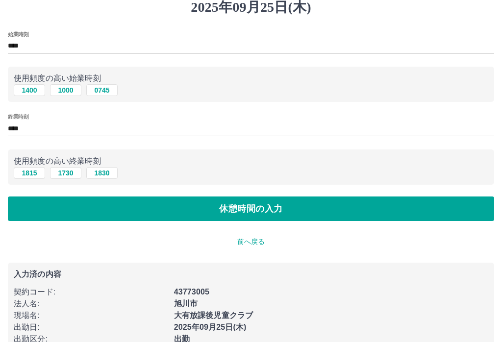  I want to click on b: 2025年09月25日(木), so click(210, 327).